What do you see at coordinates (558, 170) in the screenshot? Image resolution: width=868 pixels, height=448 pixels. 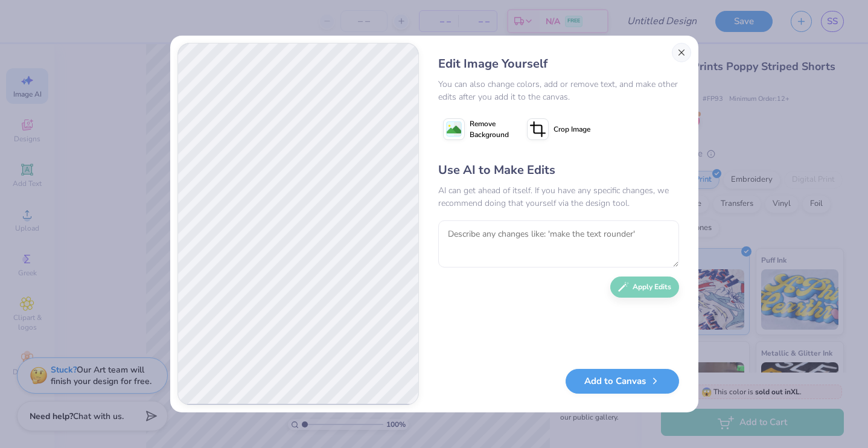 I see `div: Use AI to Make Edits` at bounding box center [558, 170].